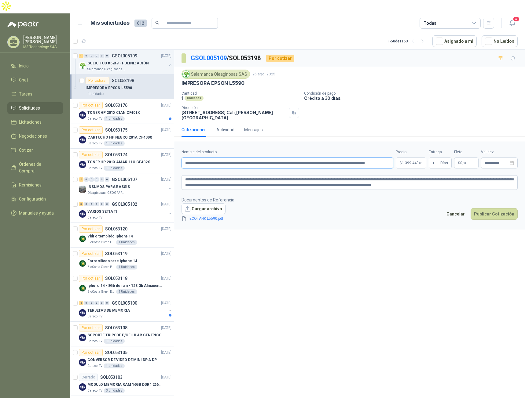  I want to click on p: Crédito a 30 días, so click(413, 98).